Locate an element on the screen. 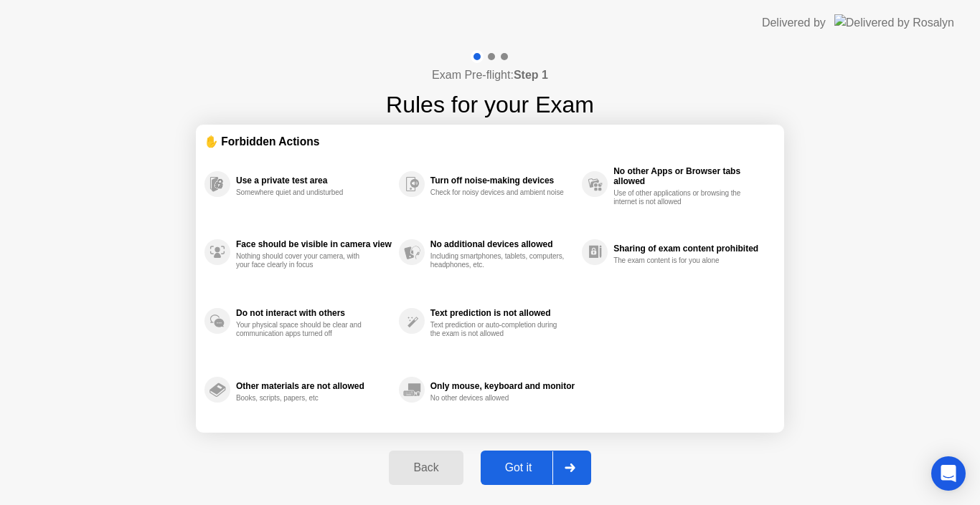 This screenshot has width=980, height=505. div: Use of other applications or browsing the internet is not allowed is located at coordinates (681, 198).